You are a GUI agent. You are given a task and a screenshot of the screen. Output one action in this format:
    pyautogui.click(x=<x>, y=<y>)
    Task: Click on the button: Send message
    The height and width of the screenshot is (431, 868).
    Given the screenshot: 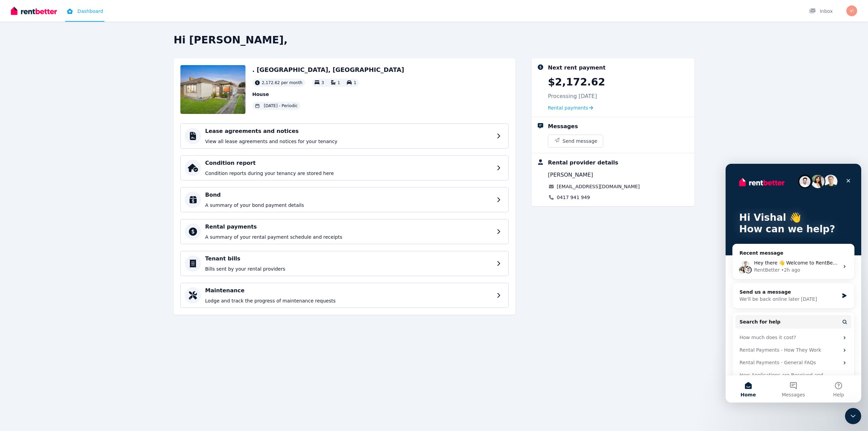 What is the action you would take?
    pyautogui.click(x=575, y=141)
    